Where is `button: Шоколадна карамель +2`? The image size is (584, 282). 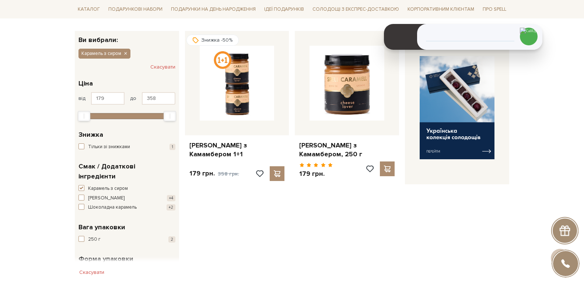 button: Шоколадна карамель +2 is located at coordinates (127, 207).